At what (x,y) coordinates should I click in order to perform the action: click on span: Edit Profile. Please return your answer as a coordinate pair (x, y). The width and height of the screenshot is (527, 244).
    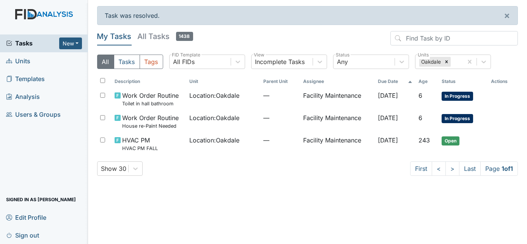
    Looking at the image, I should click on (26, 217).